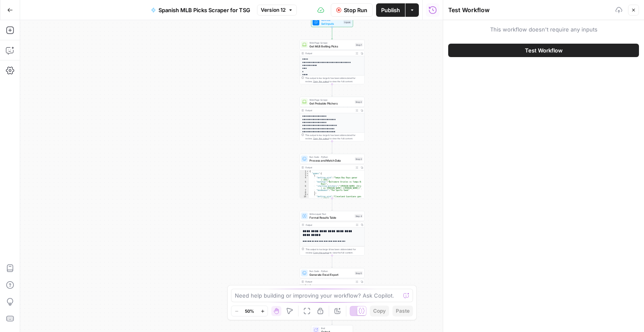  Describe the element at coordinates (359, 273) in the screenshot. I see `div: Step 5` at that location.